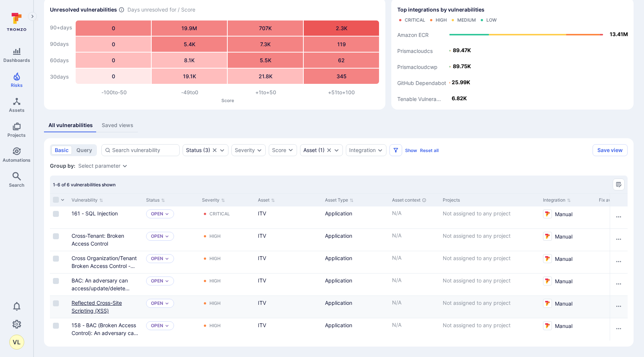  What do you see at coordinates (341, 76) in the screenshot?
I see `div: 345` at bounding box center [341, 76].